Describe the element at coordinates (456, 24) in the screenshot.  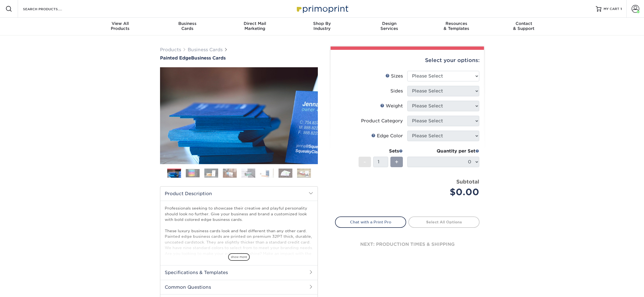
I see `span: Resources` at that location.